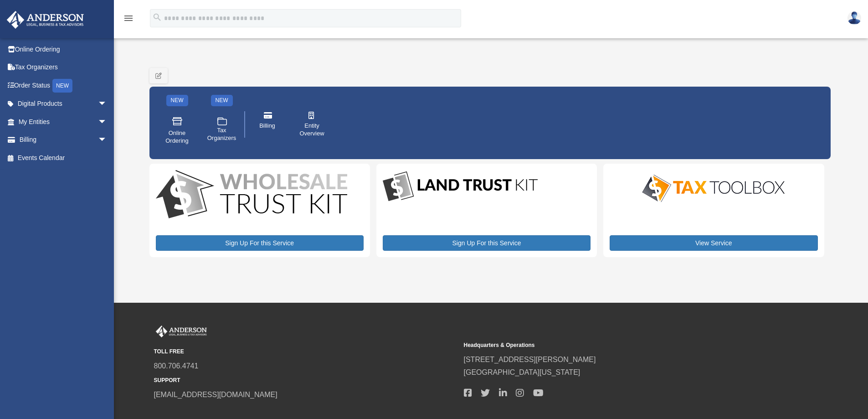 This screenshot has height=419, width=868. I want to click on span: Billing, so click(267, 125).